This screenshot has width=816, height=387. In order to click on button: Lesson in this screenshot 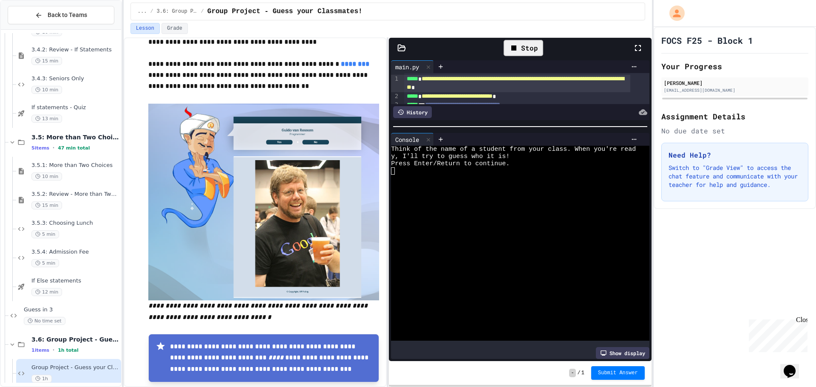, I will do `click(145, 28)`.